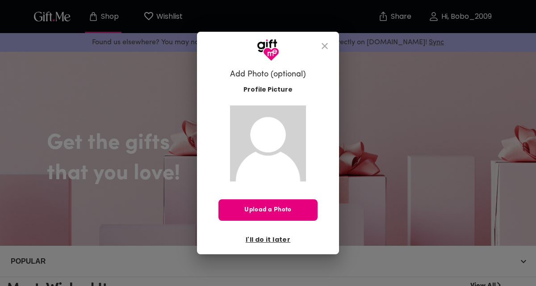 The height and width of the screenshot is (286, 536). What do you see at coordinates (268, 89) in the screenshot?
I see `span: Profile Picture` at bounding box center [268, 89].